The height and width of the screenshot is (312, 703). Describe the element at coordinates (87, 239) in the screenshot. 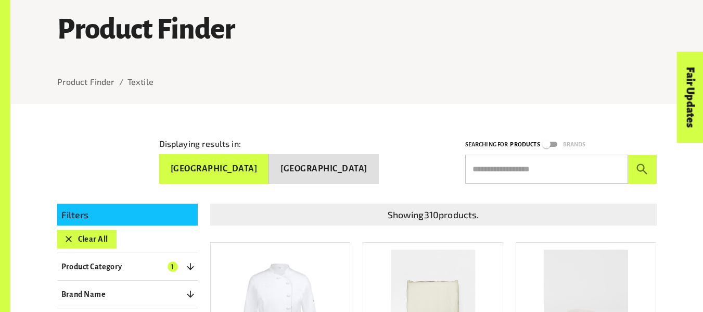

I see `button: Clear All` at that location.